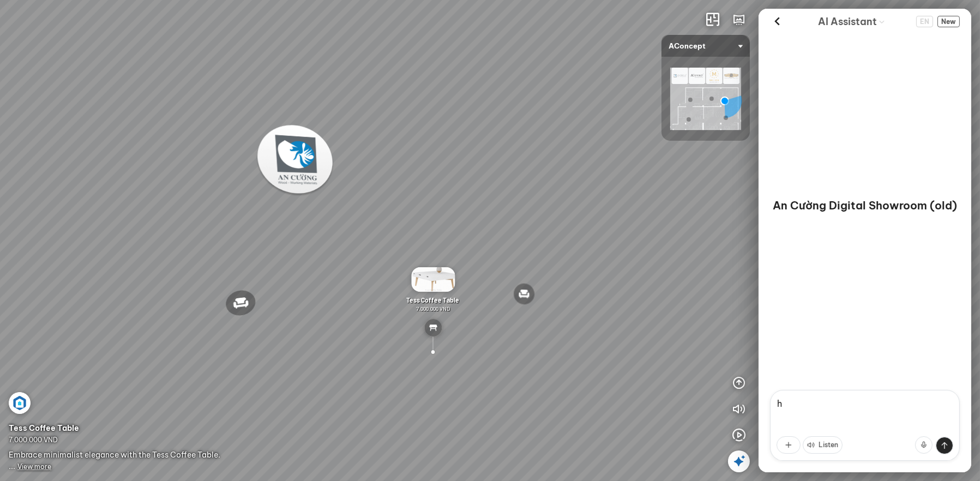 This screenshot has width=980, height=481. What do you see at coordinates (433, 328) in the screenshot?
I see `img: table_YREKD739JCN6.svg` at bounding box center [433, 328].